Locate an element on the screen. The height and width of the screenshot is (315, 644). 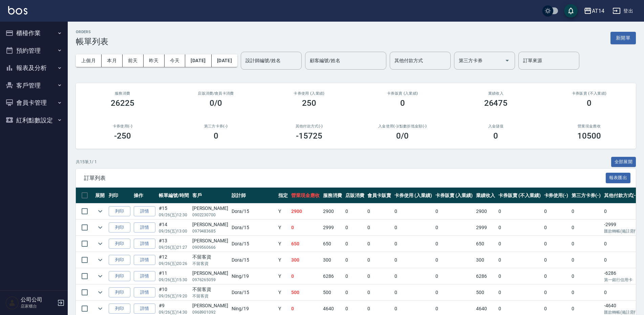
button: 報表及分析 is located at coordinates (34, 68).